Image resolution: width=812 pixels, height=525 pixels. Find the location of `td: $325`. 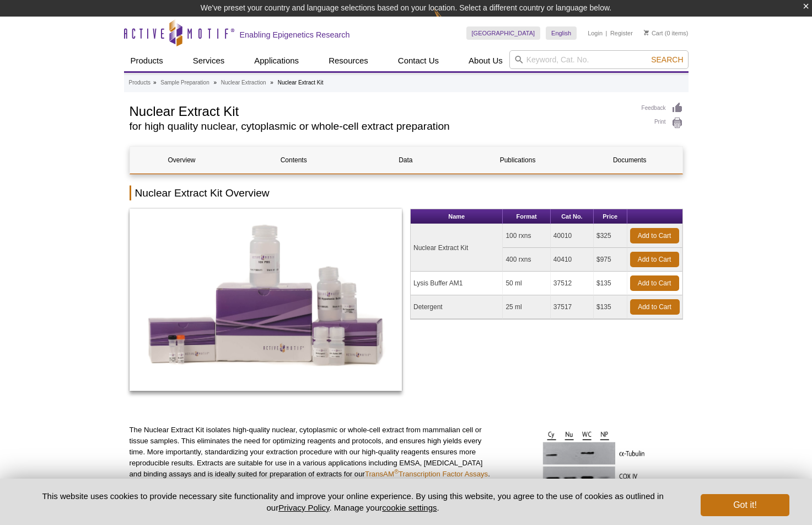

td: $325 is located at coordinates (611, 236).